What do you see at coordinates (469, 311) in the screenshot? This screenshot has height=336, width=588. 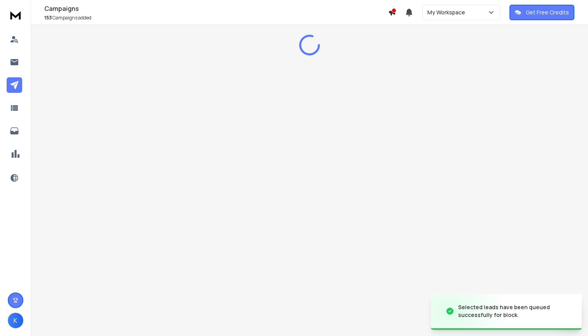 I see `img: image` at bounding box center [469, 311].